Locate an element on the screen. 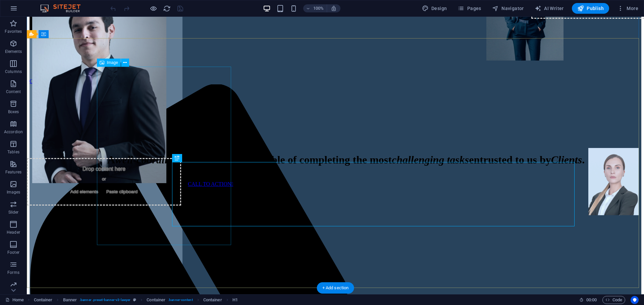 This screenshot has width=644, height=305. button: Click here to leave preview mode and continue editing is located at coordinates (153, 9).